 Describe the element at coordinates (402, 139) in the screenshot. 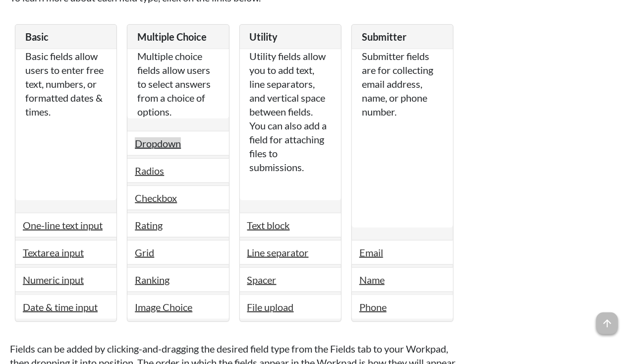

I see `div: Submitter fields are for collecting email address, name, or phone number.` at that location.